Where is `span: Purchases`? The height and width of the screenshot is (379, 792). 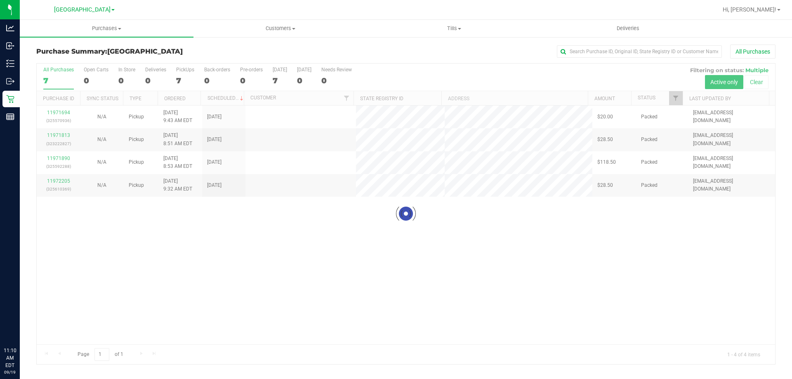
span: Purchases is located at coordinates (106, 28).